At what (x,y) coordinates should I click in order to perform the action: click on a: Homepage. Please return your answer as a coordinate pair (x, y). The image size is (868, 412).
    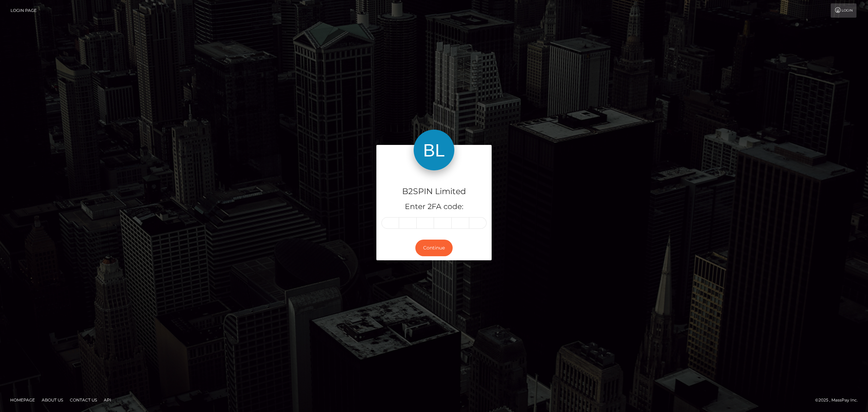
    Looking at the image, I should click on (23, 399).